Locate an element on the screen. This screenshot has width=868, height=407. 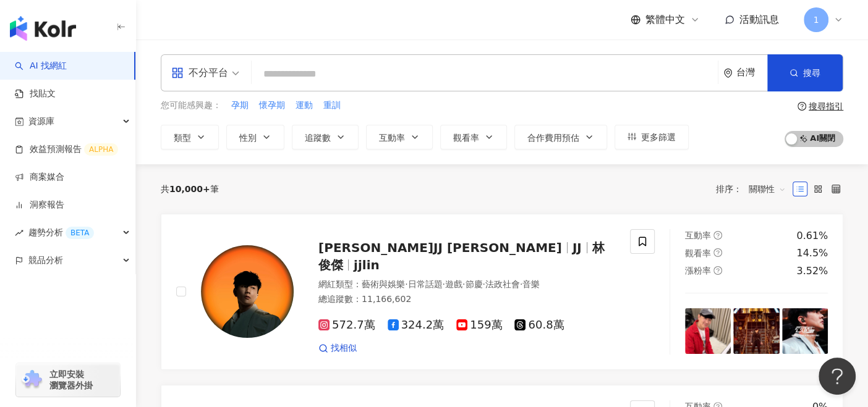
div: 共 筆 is located at coordinates (190, 189).